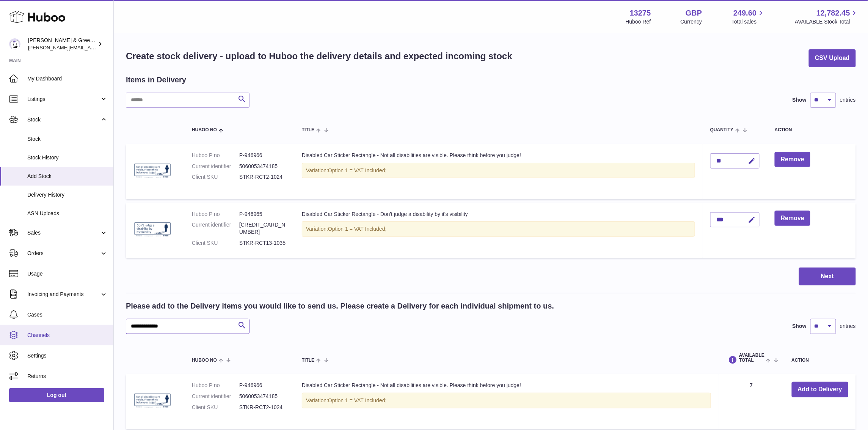  What do you see at coordinates (63, 233) in the screenshot?
I see `span: Sales` at bounding box center [63, 233].